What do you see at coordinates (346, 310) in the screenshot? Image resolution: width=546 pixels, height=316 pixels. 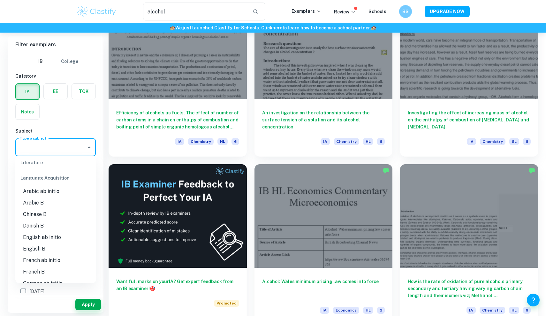 I see `span: Economics` at bounding box center [346, 310].